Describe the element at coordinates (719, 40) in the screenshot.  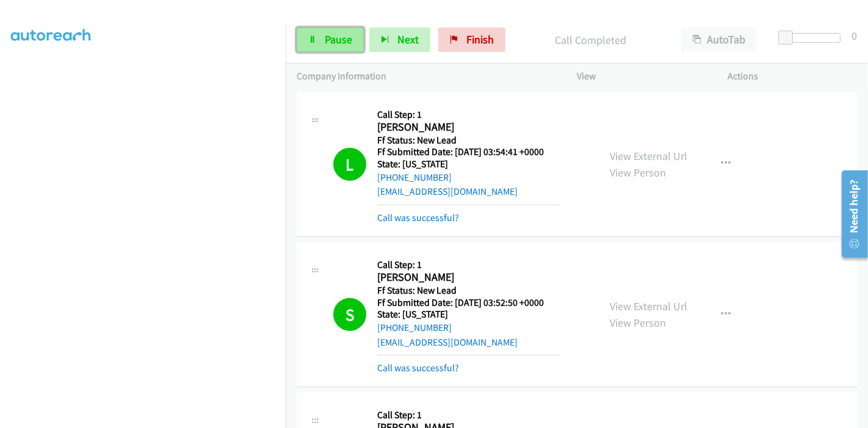
I see `button: AutoTab` at that location.